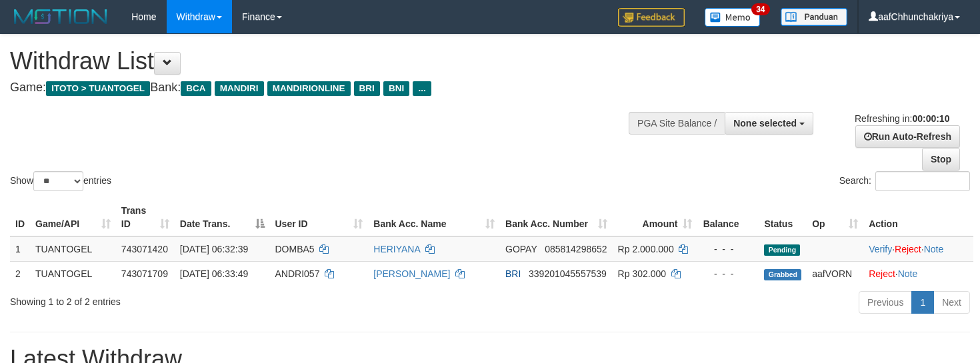 This screenshot has width=980, height=363. What do you see at coordinates (20, 249) in the screenshot?
I see `td: 1` at bounding box center [20, 249].